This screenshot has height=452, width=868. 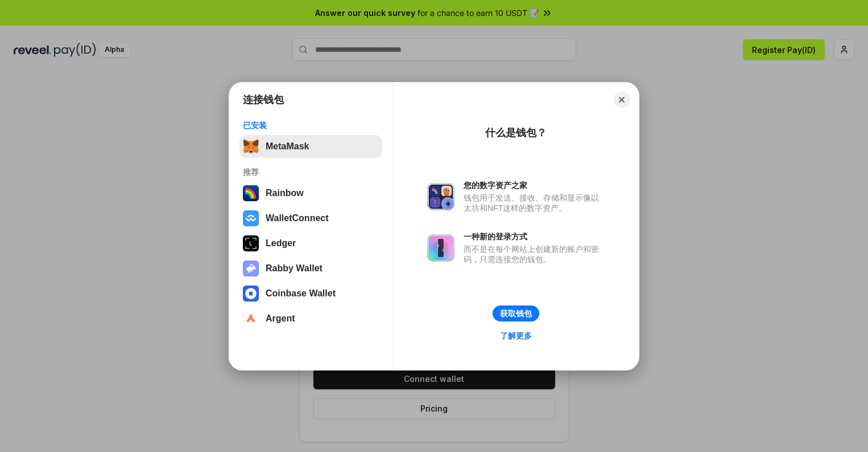 What do you see at coordinates (516, 335) in the screenshot?
I see `div: 了解更多` at bounding box center [516, 335].